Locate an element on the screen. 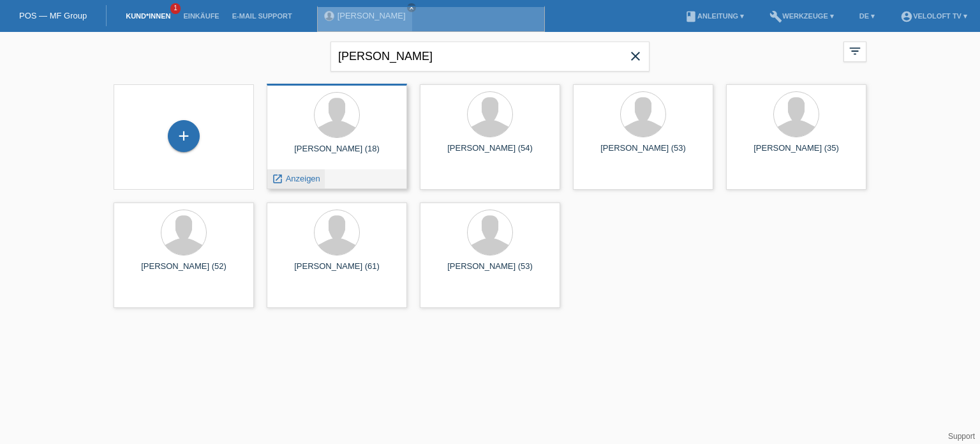 The height and width of the screenshot is (444, 980). i: build is located at coordinates (777, 17).